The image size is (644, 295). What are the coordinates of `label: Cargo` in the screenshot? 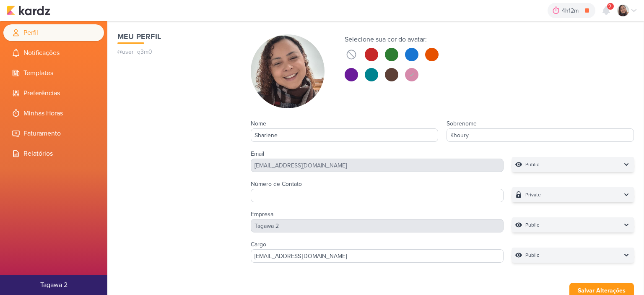 It's located at (258, 244).